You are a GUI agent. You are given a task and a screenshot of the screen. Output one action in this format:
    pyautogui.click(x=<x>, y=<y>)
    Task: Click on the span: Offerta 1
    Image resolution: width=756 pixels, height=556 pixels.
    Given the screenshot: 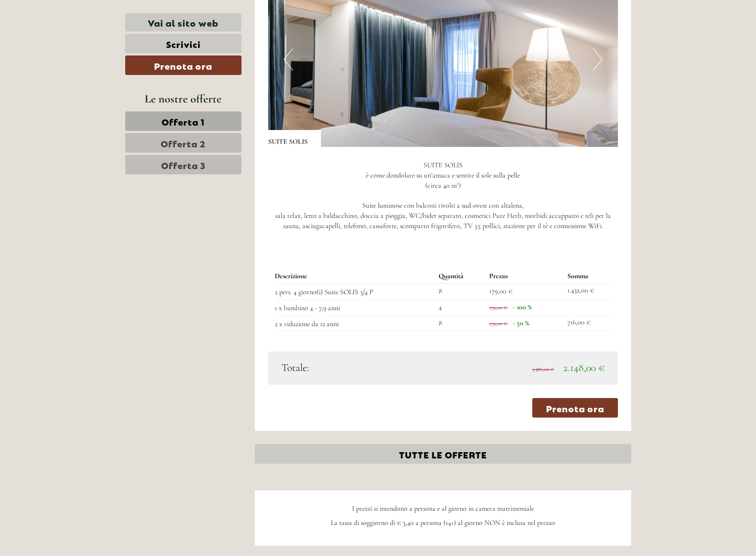 What is the action you would take?
    pyautogui.click(x=183, y=121)
    